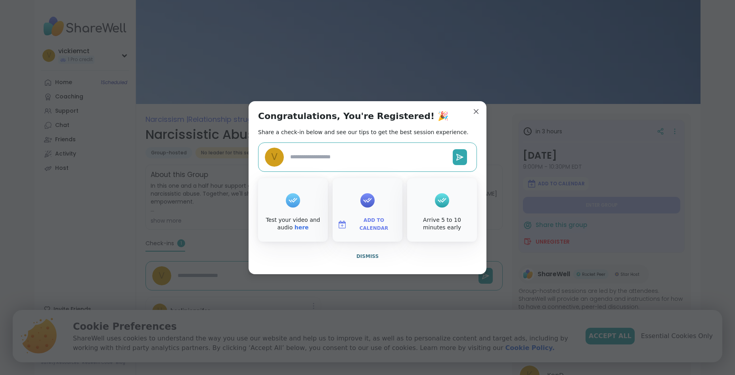 The width and height of the screenshot is (735, 375). Describe the element at coordinates (302, 227) in the screenshot. I see `a: here` at that location.